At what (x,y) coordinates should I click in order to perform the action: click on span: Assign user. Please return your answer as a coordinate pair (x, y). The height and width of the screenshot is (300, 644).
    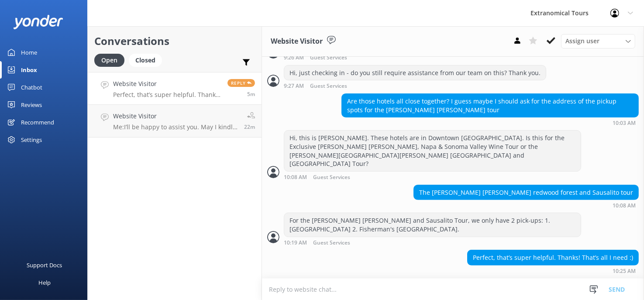
    Looking at the image, I should click on (582, 41).